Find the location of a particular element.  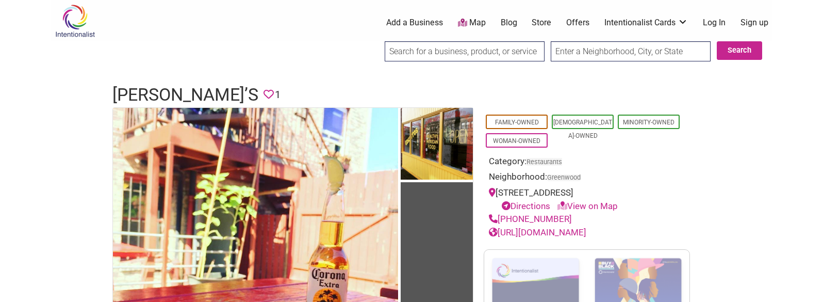

a: Add a Business is located at coordinates (414, 23).